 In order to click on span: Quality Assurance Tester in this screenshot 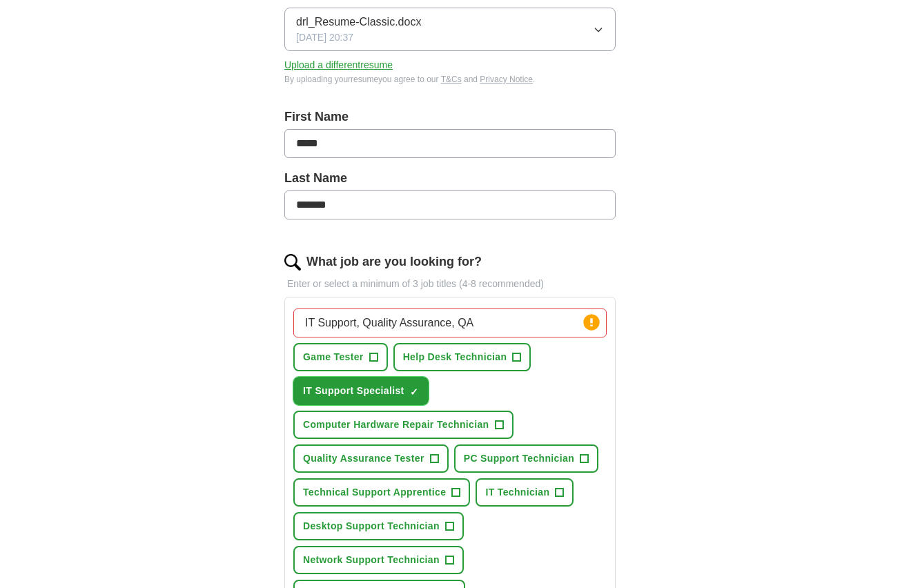, I will do `click(364, 458)`.